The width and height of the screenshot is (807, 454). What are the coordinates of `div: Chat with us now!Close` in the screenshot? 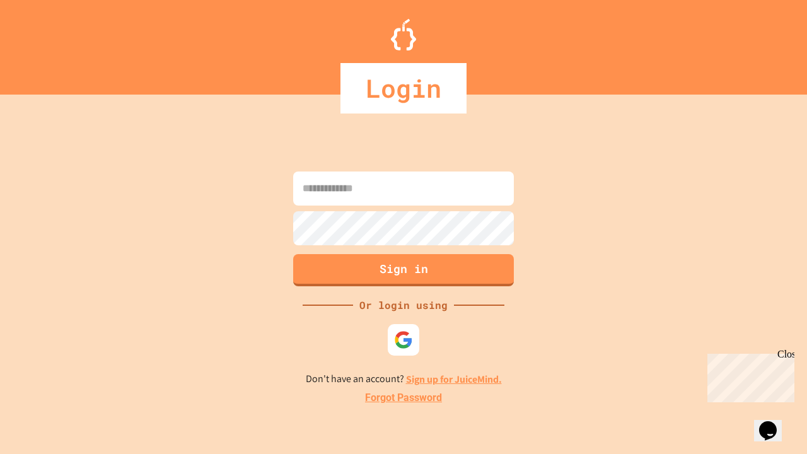 It's located at (46, 42).